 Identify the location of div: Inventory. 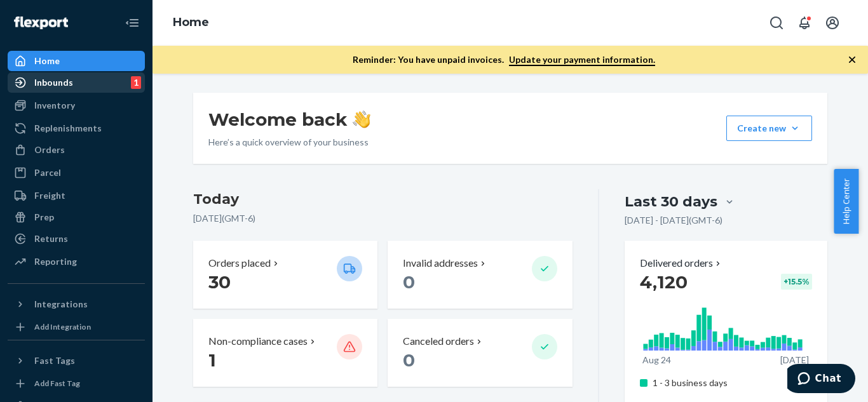
(54, 106).